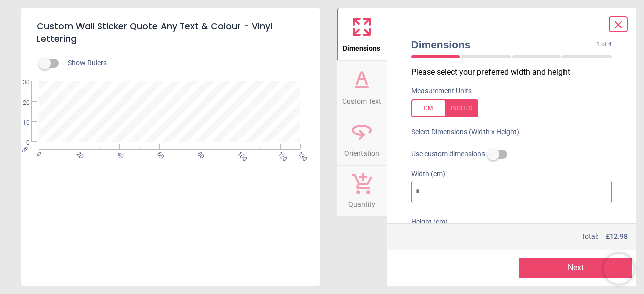 This screenshot has height=294, width=644. Describe the element at coordinates (461, 132) in the screenshot. I see `label: Select Dimensions (Width x Height)` at that location.